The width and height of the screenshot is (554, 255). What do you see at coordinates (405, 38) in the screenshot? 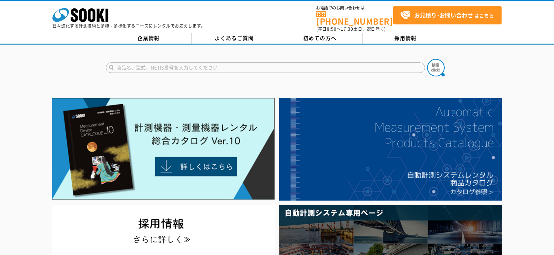
I see `a: 採用情報` at bounding box center [405, 38].